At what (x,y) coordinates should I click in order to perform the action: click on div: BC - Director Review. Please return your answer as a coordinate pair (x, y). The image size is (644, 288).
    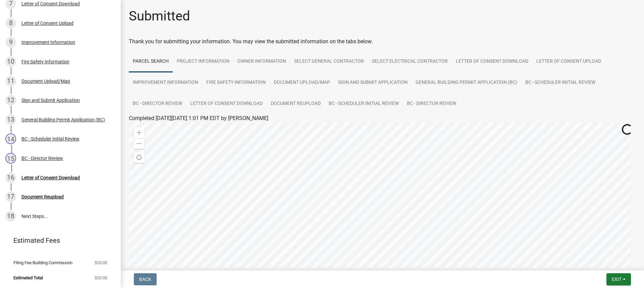
    Looking at the image, I should click on (42, 159).